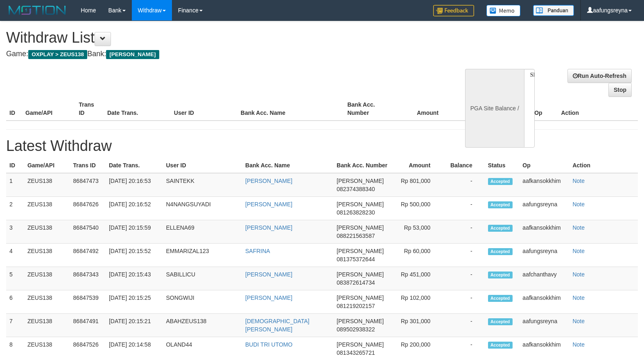 Image resolution: width=644 pixels, height=356 pixels. Describe the element at coordinates (15, 278) in the screenshot. I see `td: 5` at that location.